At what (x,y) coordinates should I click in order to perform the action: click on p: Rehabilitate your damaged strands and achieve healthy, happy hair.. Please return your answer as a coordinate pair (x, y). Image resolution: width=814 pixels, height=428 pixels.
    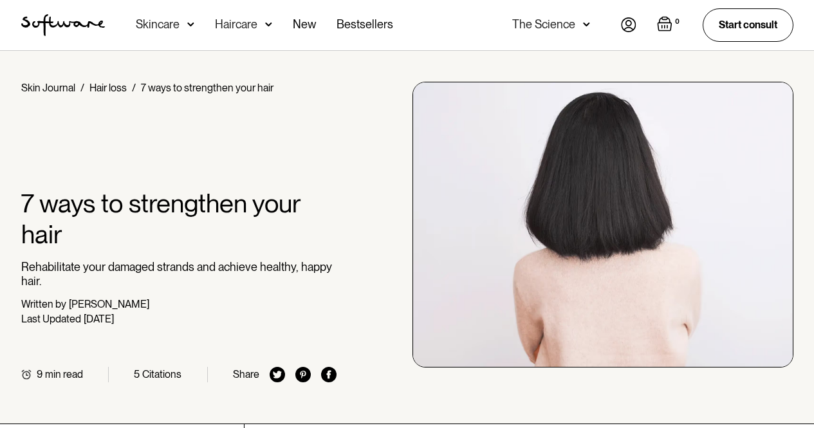
    Looking at the image, I should click on (179, 273).